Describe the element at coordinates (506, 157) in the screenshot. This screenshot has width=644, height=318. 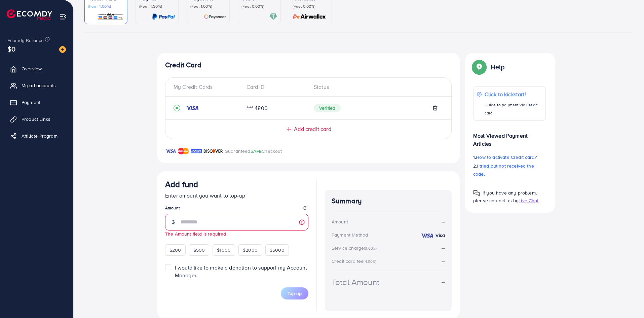
I see `span: How to activate Credit card?` at that location.